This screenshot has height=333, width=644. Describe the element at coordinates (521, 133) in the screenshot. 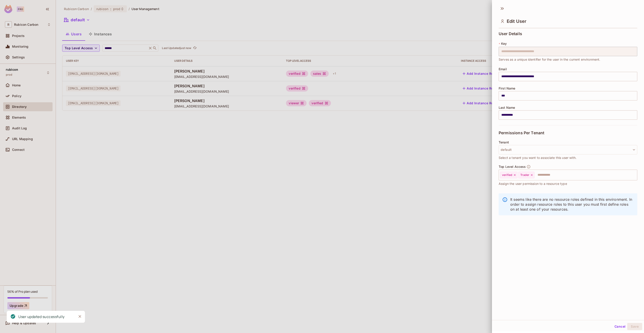

I see `span: Permissions Per Tenant` at that location.